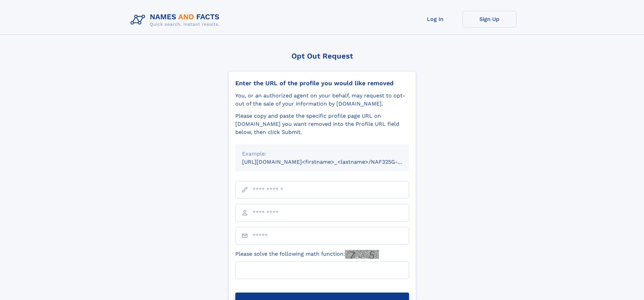 The width and height of the screenshot is (644, 300). Describe the element at coordinates (322, 100) in the screenshot. I see `div: You, or an authorized agent on your behalf, may request to opt-out of the sale of your informatio...` at that location.